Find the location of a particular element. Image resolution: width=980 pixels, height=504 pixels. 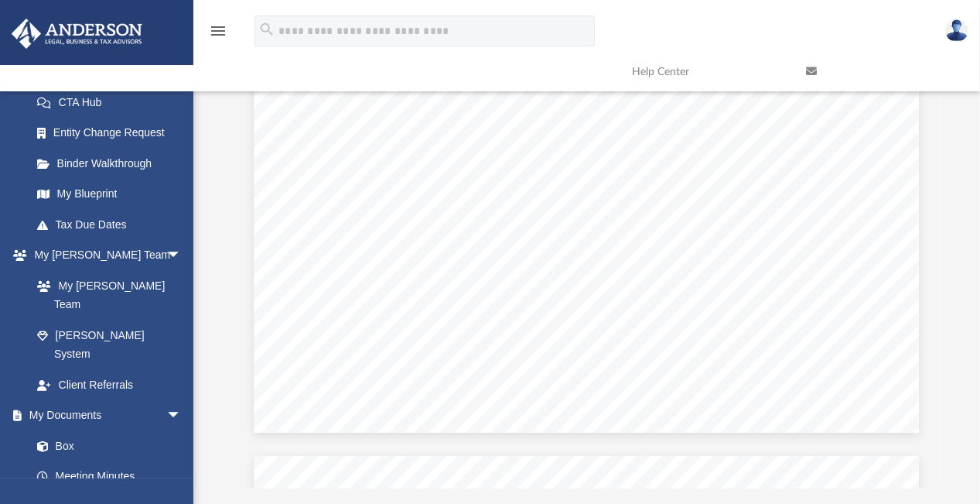

i: search is located at coordinates (267, 29).